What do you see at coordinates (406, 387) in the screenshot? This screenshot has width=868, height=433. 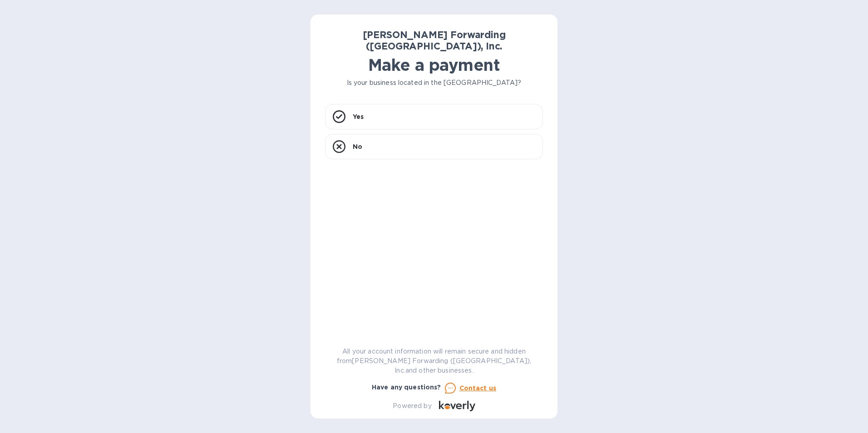 I see `b: Have any questions?` at bounding box center [406, 387].